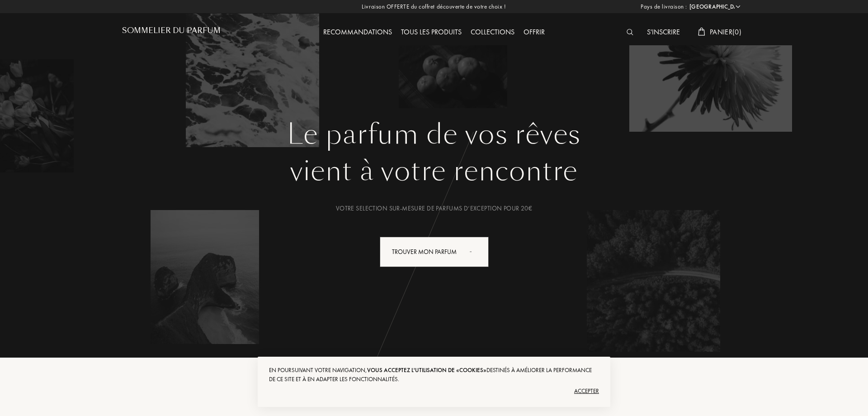  I want to click on a: Offrir, so click(534, 32).